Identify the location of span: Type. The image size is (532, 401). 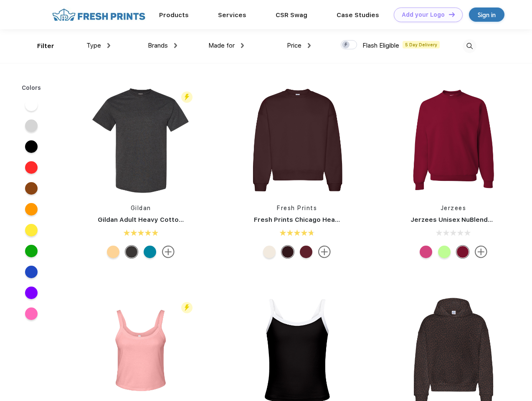
(93, 45).